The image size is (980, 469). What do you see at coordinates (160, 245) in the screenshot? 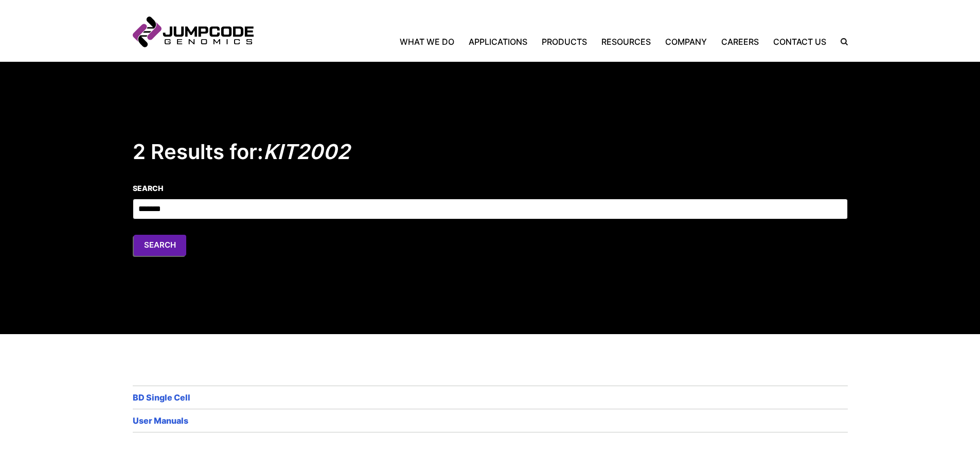
I see `button: Search` at bounding box center [160, 245].